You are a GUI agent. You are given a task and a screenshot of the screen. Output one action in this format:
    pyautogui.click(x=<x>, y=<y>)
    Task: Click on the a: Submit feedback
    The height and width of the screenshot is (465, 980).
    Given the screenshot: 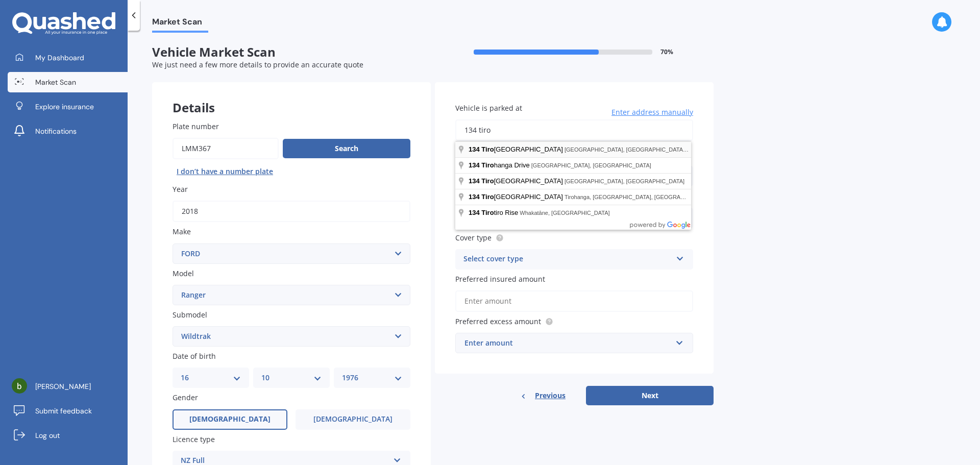 What is the action you would take?
    pyautogui.click(x=67, y=411)
    